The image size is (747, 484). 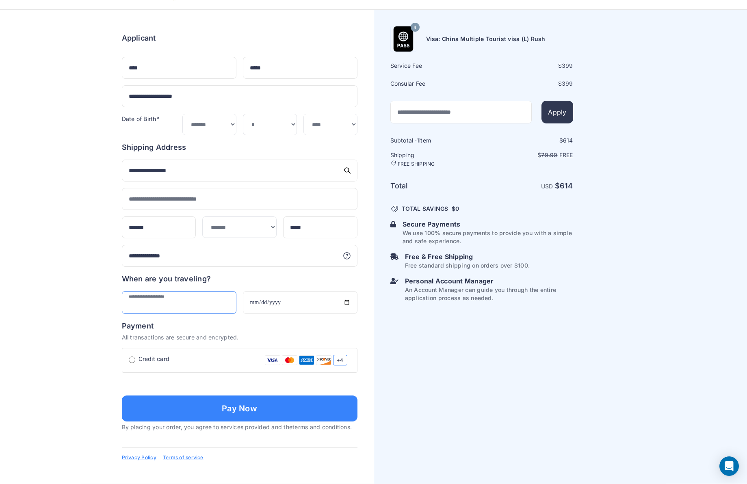 What do you see at coordinates (240, 326) in the screenshot?
I see `h6: Payment` at bounding box center [240, 326].